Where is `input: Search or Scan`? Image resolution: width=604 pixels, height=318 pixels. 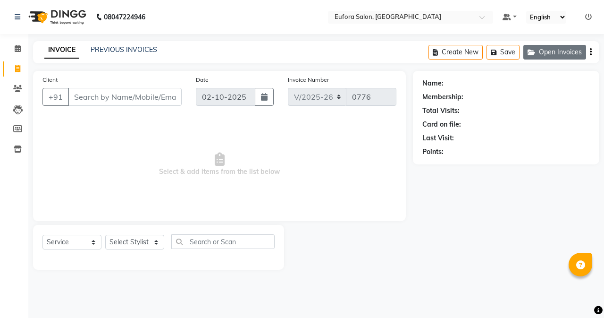
input: Search or Scan is located at coordinates (223, 241).